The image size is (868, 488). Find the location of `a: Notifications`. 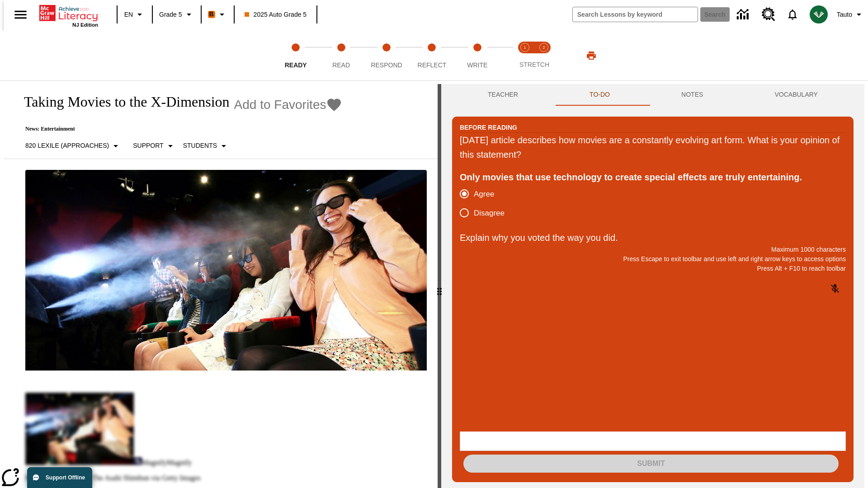

a: Notifications is located at coordinates (792, 15).